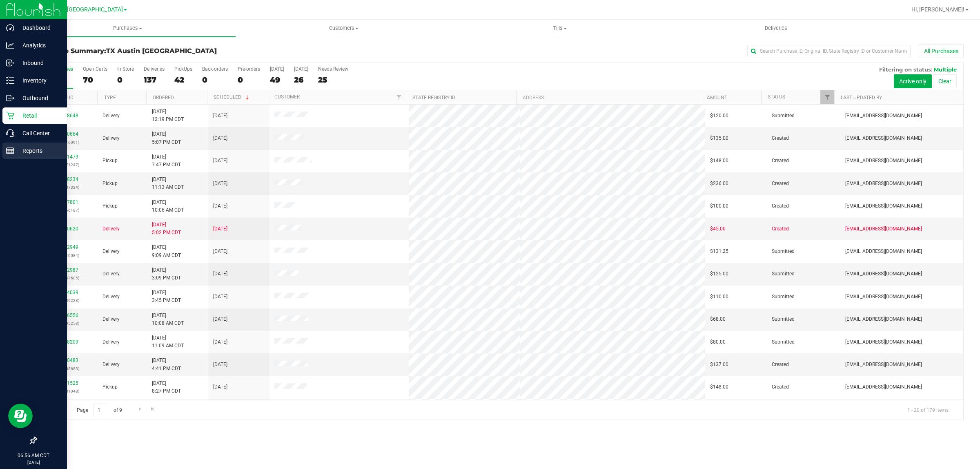 The width and height of the screenshot is (980, 469). What do you see at coordinates (101, 410) in the screenshot?
I see `input: 1` at bounding box center [101, 410].